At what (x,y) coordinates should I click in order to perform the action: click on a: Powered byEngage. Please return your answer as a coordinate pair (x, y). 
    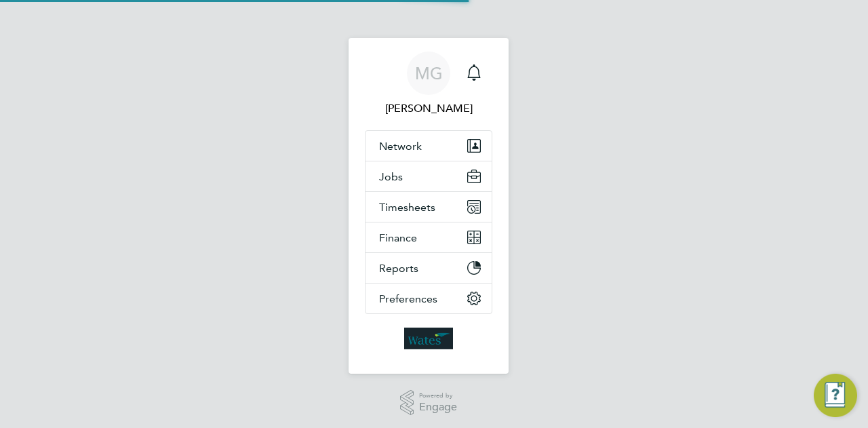
    Looking at the image, I should click on (428, 402).